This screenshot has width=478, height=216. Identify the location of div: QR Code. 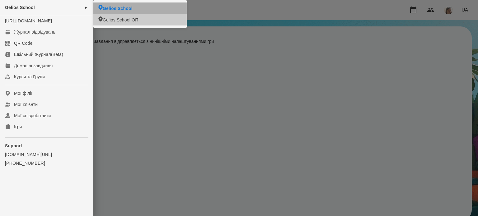
(23, 43).